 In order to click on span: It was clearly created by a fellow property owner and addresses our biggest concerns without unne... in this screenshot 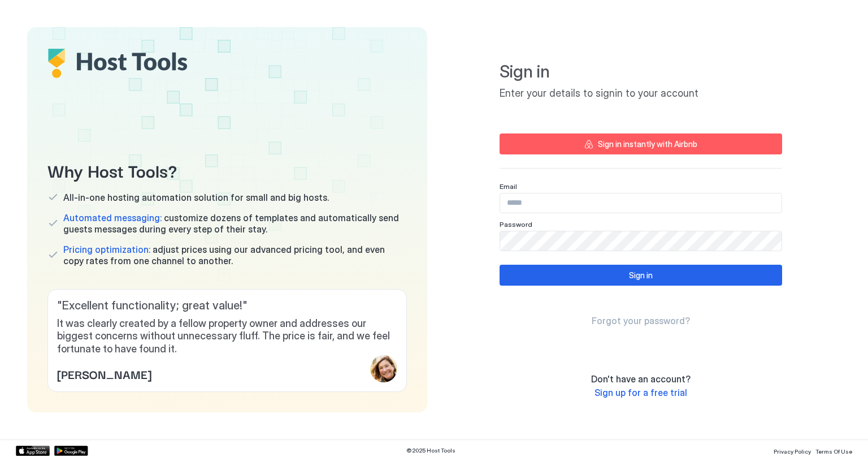, I will do `click(227, 337)`.